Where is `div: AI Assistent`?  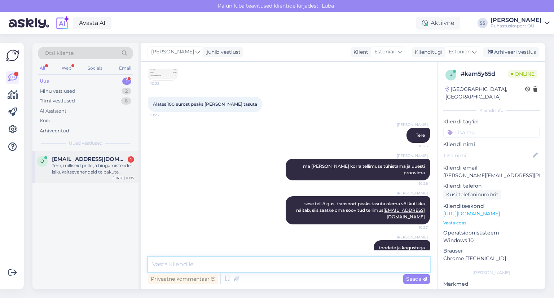
div: AI Assistent is located at coordinates (53, 111).